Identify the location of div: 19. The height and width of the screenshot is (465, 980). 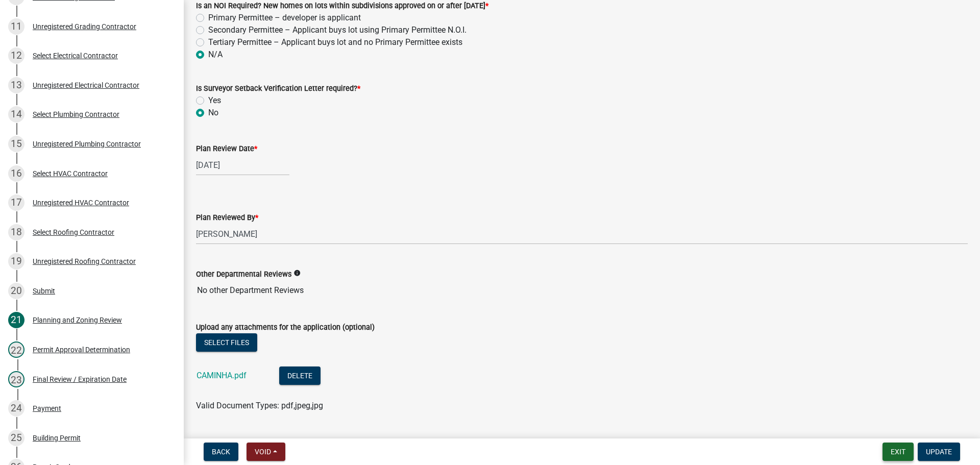
(16, 262).